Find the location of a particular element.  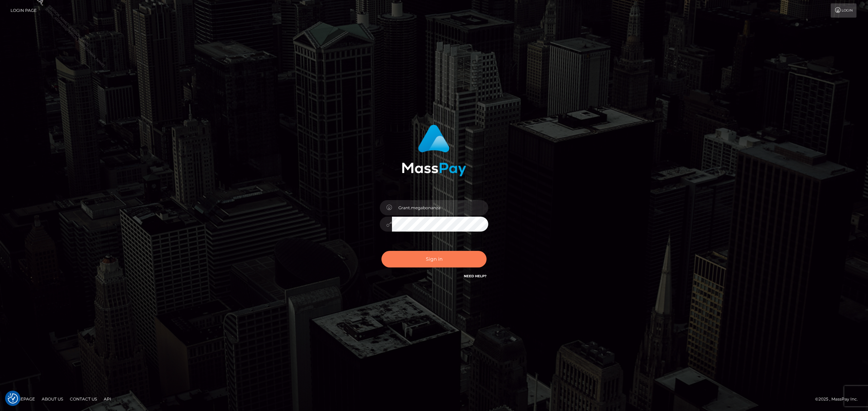

img: Revisit consent button is located at coordinates (13, 399).